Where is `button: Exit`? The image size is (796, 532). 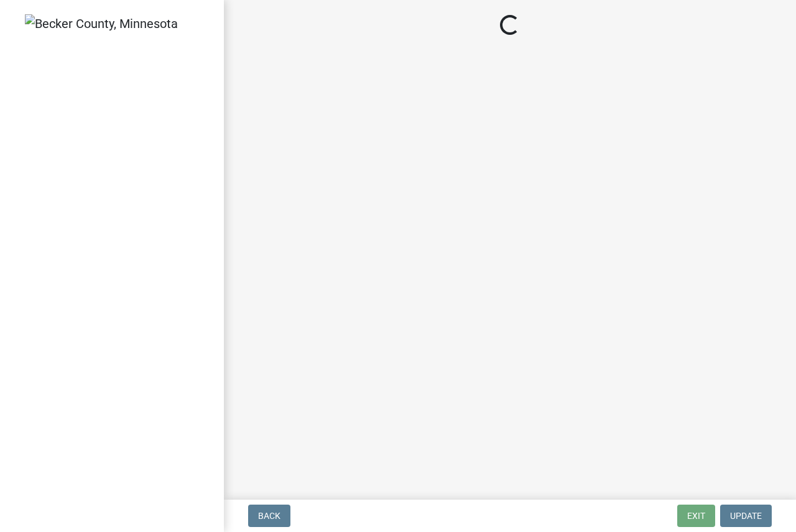 button: Exit is located at coordinates (696, 516).